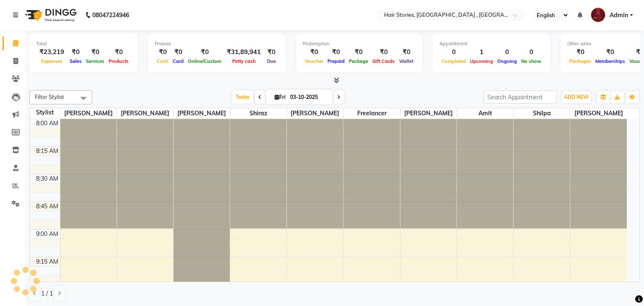 This screenshot has height=306, width=644. I want to click on img: logo, so click(50, 15).